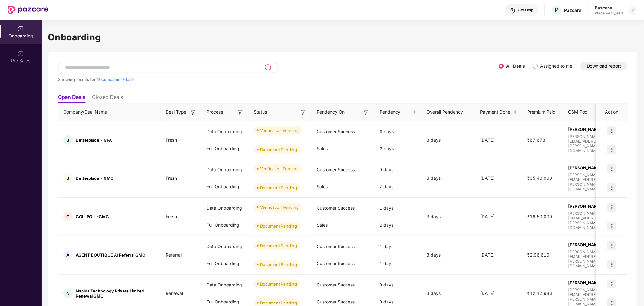 This screenshot has width=644, height=306. Describe the element at coordinates (261, 112) in the screenshot. I see `span: Status` at that location.